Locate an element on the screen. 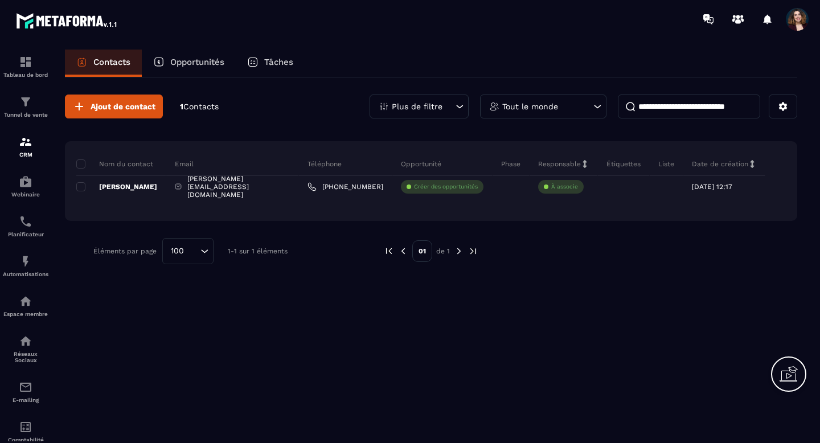 The height and width of the screenshot is (443, 820). p: Responsable is located at coordinates (559, 164).